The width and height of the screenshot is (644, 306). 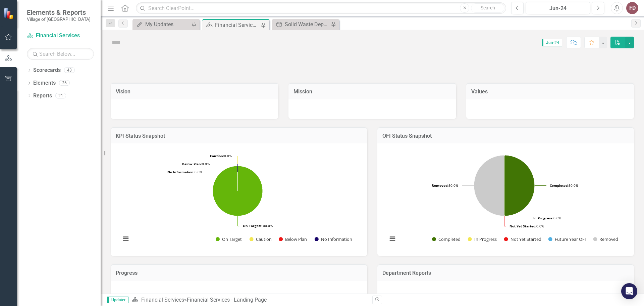 What do you see at coordinates (567, 239) in the screenshot?
I see `button: Show Future Year OFI` at bounding box center [567, 239].